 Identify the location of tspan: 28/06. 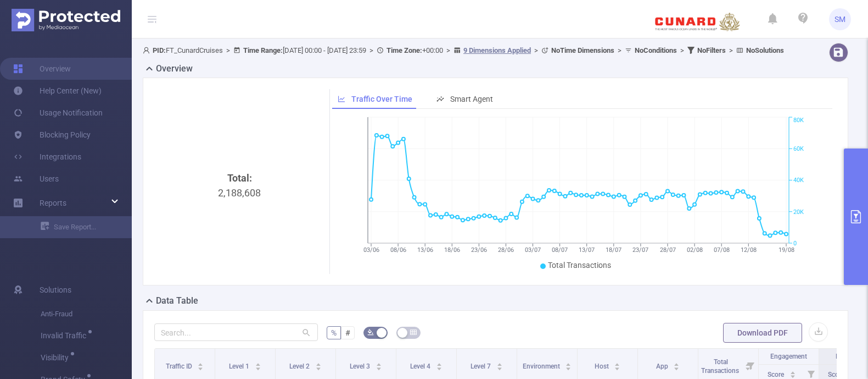
(506, 249).